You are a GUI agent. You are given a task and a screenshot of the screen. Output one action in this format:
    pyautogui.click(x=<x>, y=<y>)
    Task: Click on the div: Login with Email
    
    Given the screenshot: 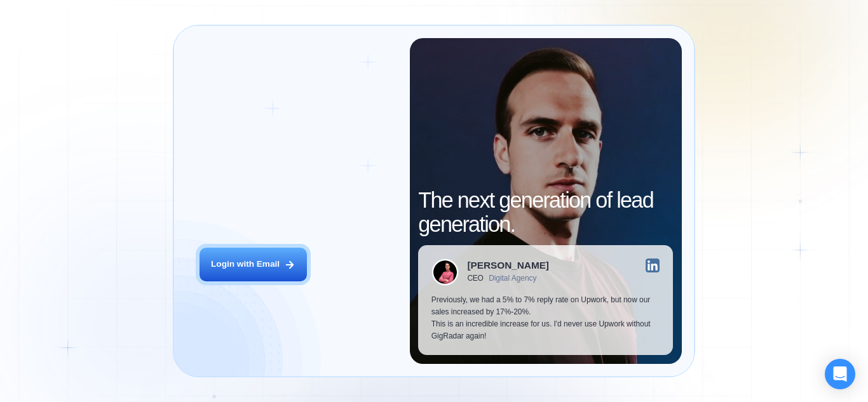 What is the action you would take?
    pyautogui.click(x=245, y=264)
    